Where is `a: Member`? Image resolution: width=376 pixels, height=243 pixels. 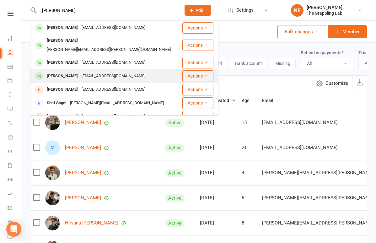
a: Member is located at coordinates (347, 32).